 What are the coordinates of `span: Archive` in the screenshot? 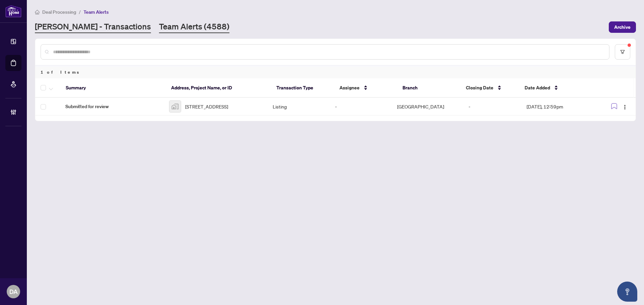 It's located at (622, 27).